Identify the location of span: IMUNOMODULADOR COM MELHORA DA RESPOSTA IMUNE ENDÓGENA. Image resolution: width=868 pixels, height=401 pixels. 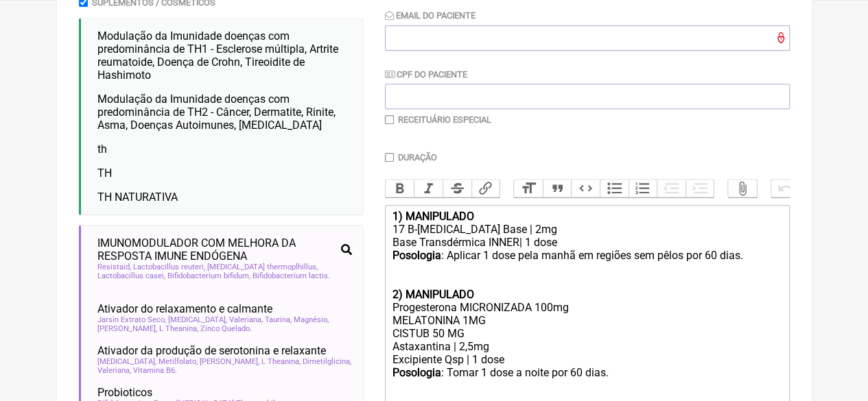
(216, 250).